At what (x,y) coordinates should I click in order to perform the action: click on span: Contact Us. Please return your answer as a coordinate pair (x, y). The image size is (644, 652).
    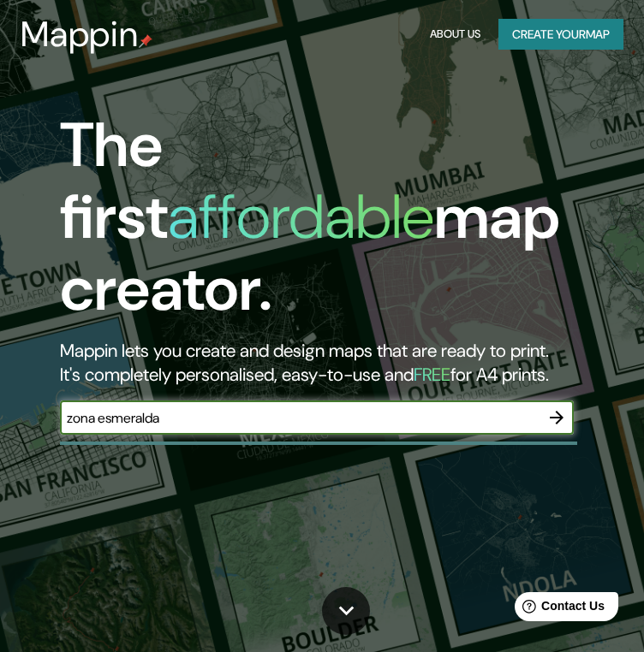
    Looking at the image, I should click on (81, 21).